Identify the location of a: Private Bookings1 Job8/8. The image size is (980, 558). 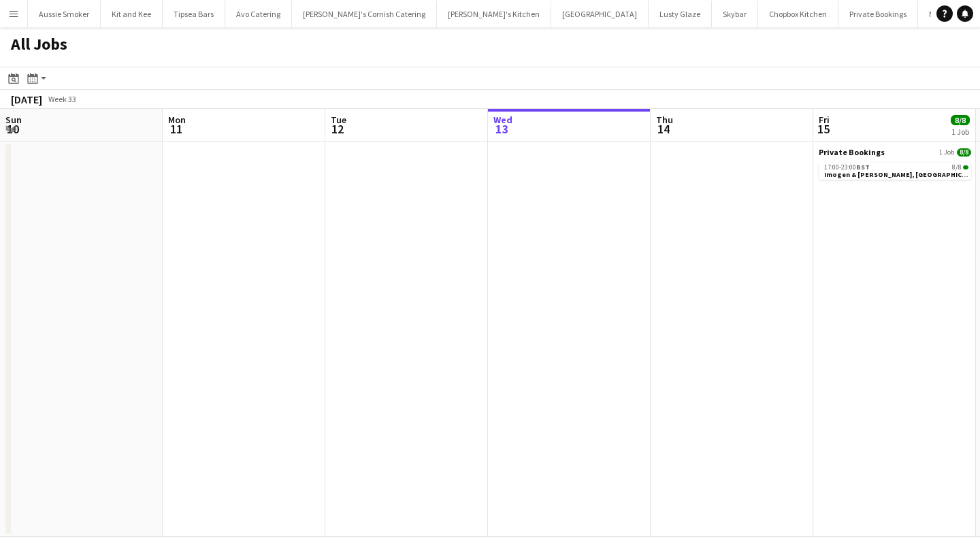
(895, 152).